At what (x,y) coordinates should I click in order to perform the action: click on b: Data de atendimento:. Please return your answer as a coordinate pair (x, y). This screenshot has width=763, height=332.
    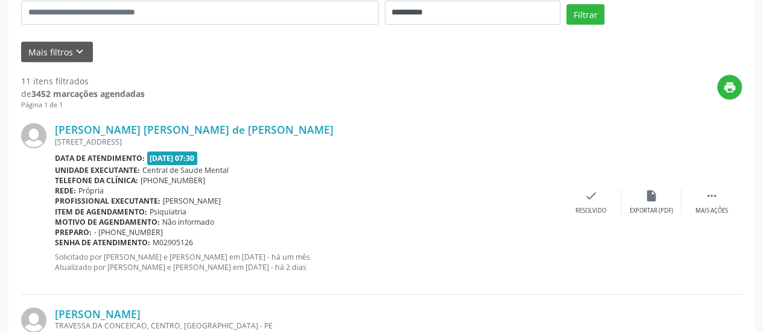
    Looking at the image, I should click on (100, 158).